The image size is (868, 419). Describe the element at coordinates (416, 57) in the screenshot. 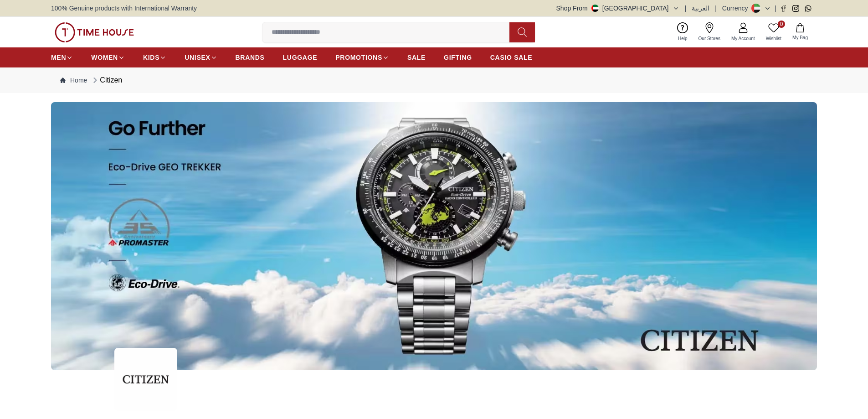

I see `a: SALE` at that location.